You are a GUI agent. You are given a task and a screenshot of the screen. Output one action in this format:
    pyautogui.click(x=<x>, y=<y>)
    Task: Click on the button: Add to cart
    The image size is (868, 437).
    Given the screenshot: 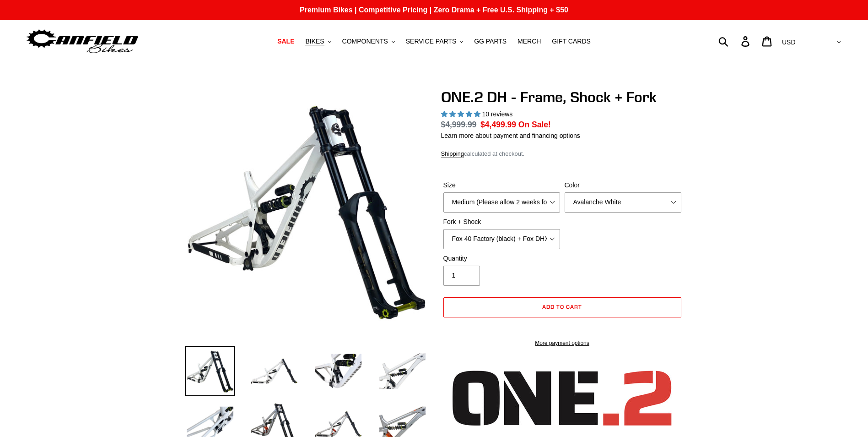 What is the action you would take?
    pyautogui.click(x=562, y=307)
    